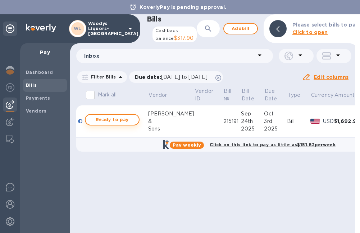 The width and height of the screenshot is (360, 233). I want to click on div: 24th, so click(252, 121).